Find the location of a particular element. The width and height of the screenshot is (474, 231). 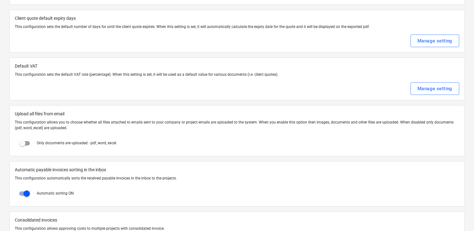

p: Only documents are uploaded - pdf, word, excel. is located at coordinates (77, 143).